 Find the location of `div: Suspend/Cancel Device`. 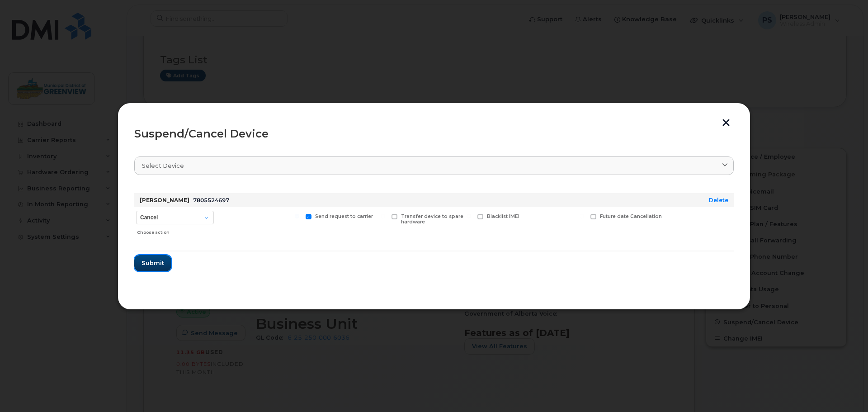

div: Suspend/Cancel Device is located at coordinates (434, 134).